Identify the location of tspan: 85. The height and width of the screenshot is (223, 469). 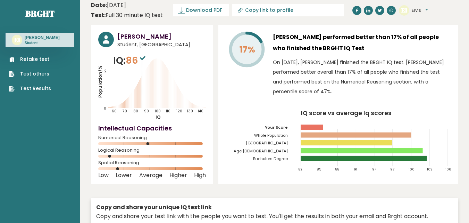
(319, 169).